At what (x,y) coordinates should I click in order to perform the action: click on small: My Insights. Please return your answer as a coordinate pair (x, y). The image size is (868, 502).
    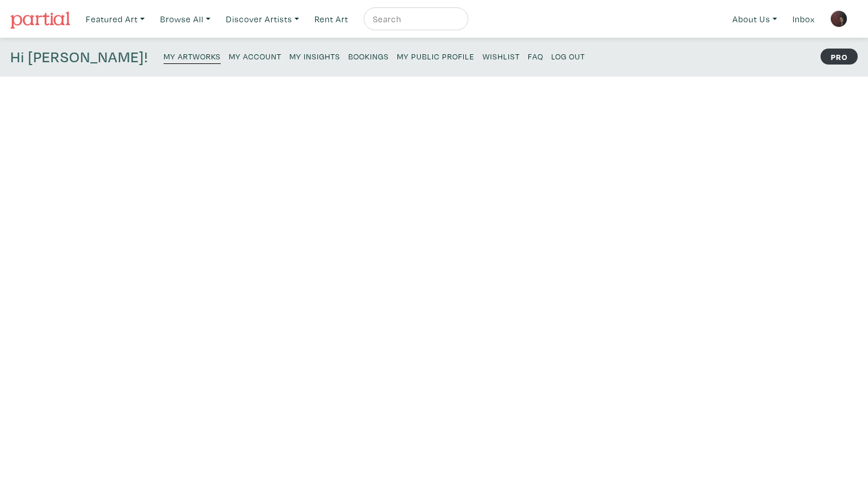
    Looking at the image, I should click on (315, 56).